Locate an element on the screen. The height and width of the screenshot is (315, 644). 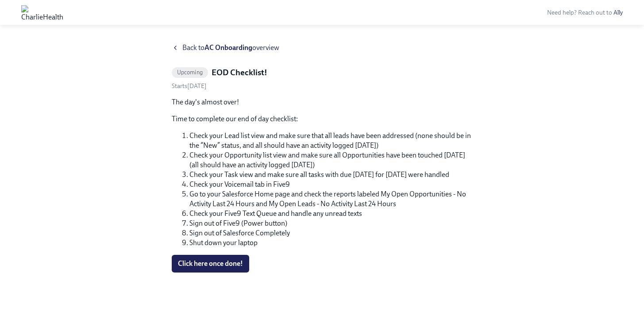
li: Check your Voicemail tab in Five9 is located at coordinates (331, 184).